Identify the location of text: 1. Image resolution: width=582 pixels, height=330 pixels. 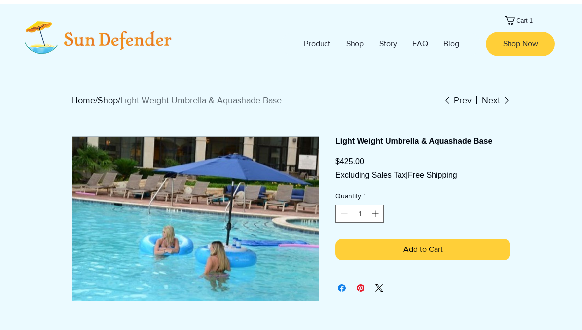
(531, 16).